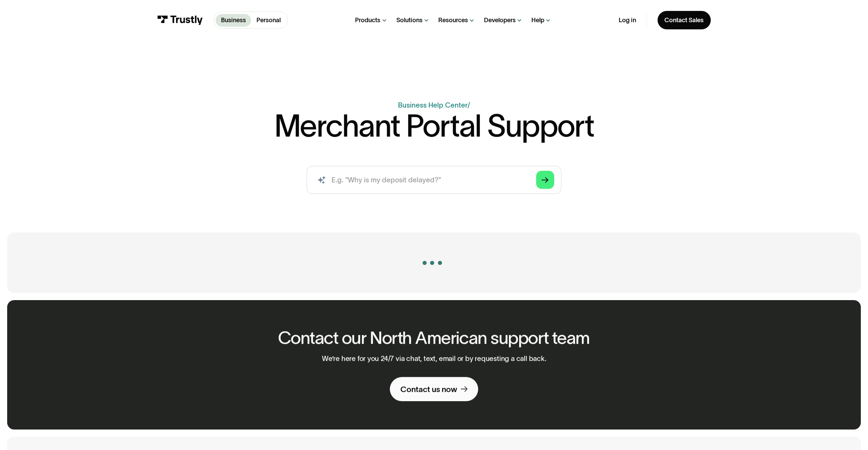 This screenshot has height=450, width=868. I want to click on a: Business Help Center, so click(433, 104).